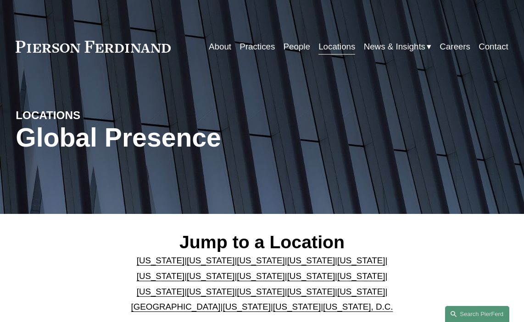 This screenshot has width=524, height=322. I want to click on a: Practices, so click(257, 46).